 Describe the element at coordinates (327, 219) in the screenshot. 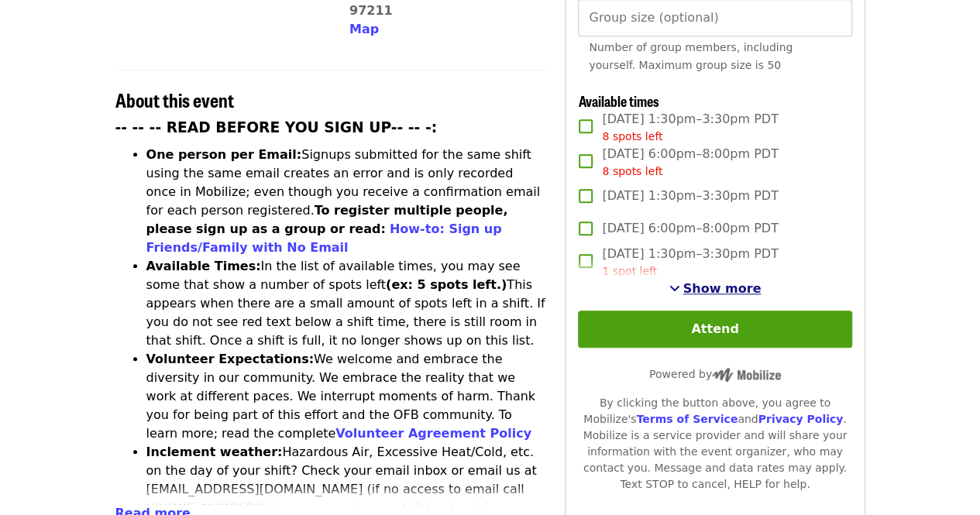

I see `strong: To register multiple people, please sign up as a group or read:` at that location.